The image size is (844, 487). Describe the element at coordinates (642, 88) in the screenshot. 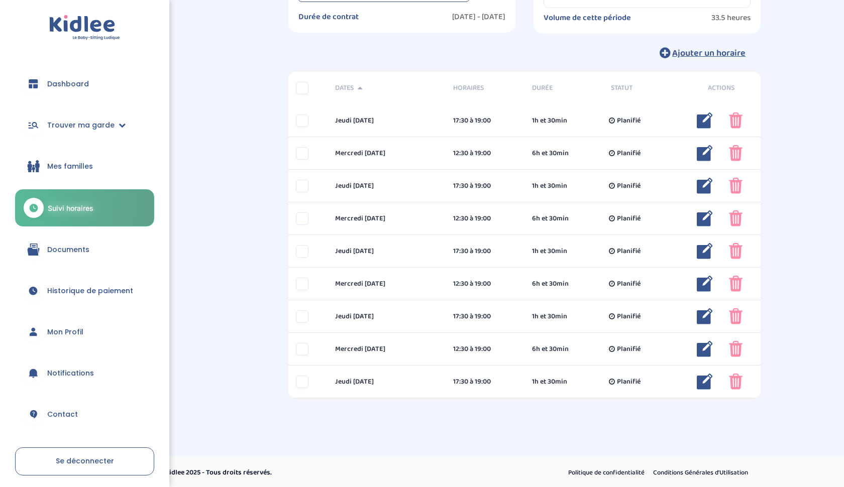

I see `div: Statut` at that location.